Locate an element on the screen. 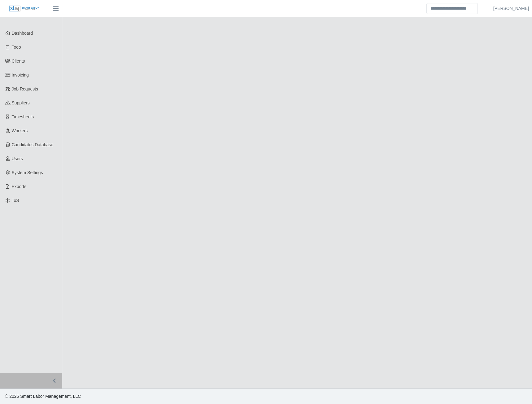  span: ToS is located at coordinates (16, 200).